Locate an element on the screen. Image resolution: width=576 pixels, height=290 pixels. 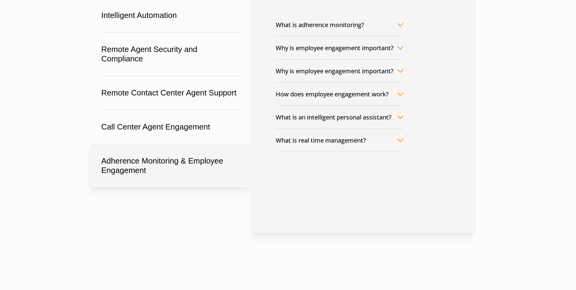
button: What is adherence monitoring? is located at coordinates (339, 25).